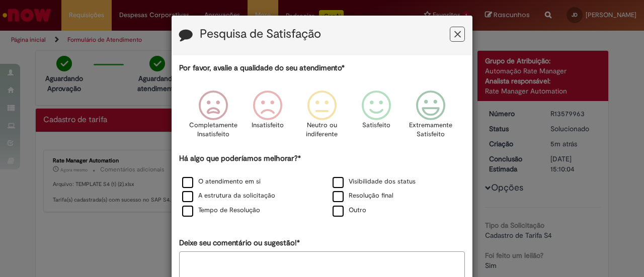 This screenshot has width=644, height=277. Describe the element at coordinates (376, 125) in the screenshot. I see `p: Satisfeito` at that location.